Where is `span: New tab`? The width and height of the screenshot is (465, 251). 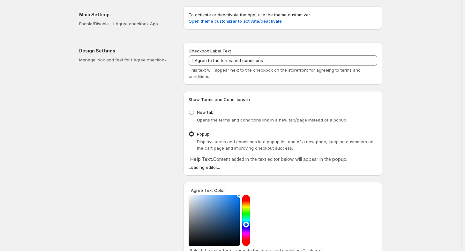
span: New tab is located at coordinates (205, 112).